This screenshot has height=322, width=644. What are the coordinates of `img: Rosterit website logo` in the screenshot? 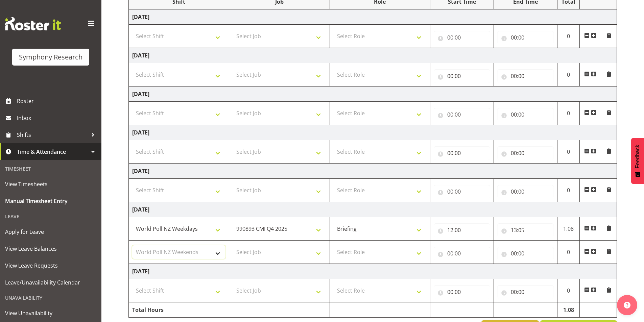 It's located at (33, 23).